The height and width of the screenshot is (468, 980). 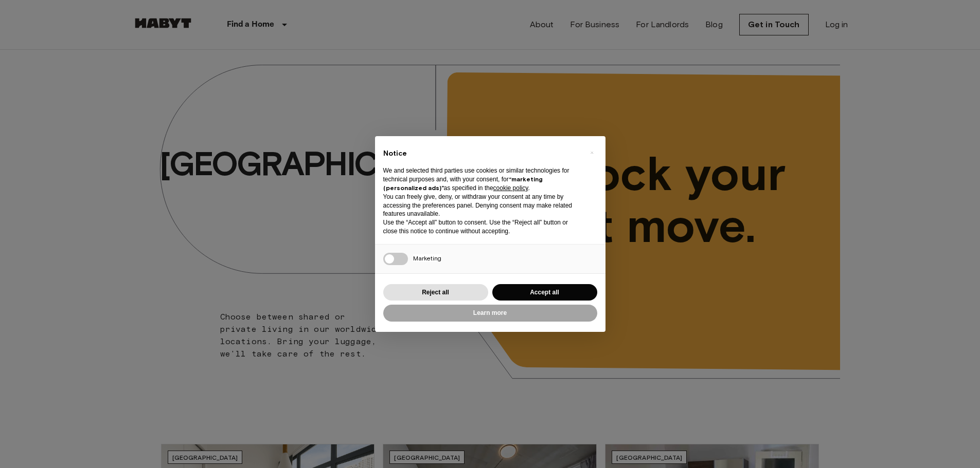 What do you see at coordinates (544, 292) in the screenshot?
I see `button: Accept all` at bounding box center [544, 292].